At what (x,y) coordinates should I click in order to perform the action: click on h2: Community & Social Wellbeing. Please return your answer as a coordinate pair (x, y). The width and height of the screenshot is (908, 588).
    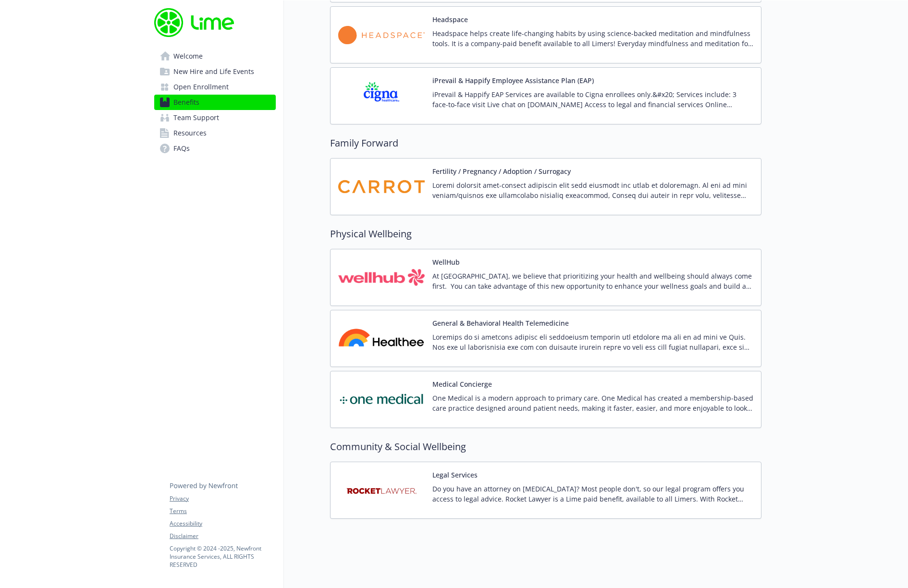
    Looking at the image, I should click on (546, 446).